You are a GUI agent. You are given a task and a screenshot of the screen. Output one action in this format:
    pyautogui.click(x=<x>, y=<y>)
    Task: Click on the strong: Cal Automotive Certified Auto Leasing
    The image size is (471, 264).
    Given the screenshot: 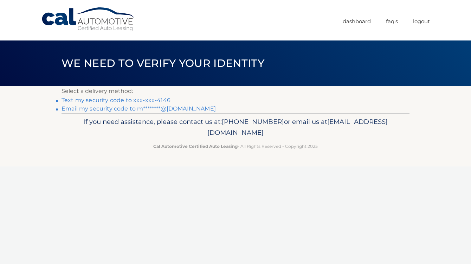 What is the action you would take?
    pyautogui.click(x=196, y=146)
    